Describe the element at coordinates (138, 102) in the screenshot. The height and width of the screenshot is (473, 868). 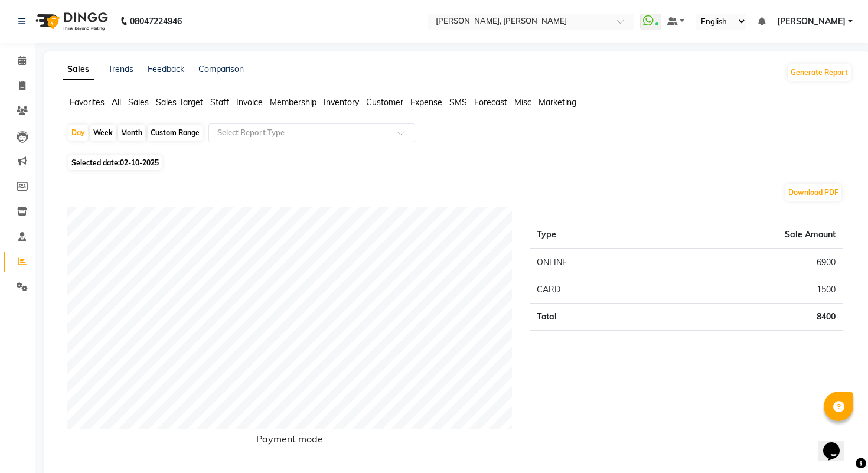
I see `span: Sales` at that location.